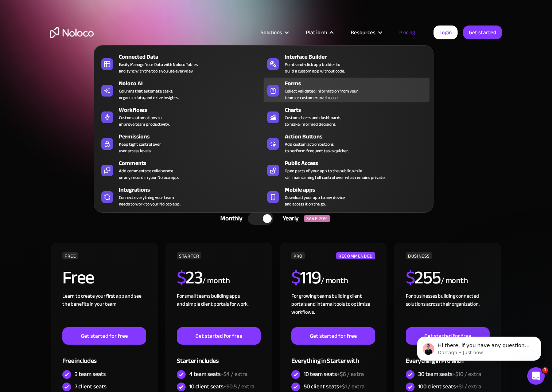 Image resolution: width=552 pixels, height=392 pixels. Describe the element at coordinates (315, 201) in the screenshot. I see `span: Download your app to any device and access it on the go.` at that location.